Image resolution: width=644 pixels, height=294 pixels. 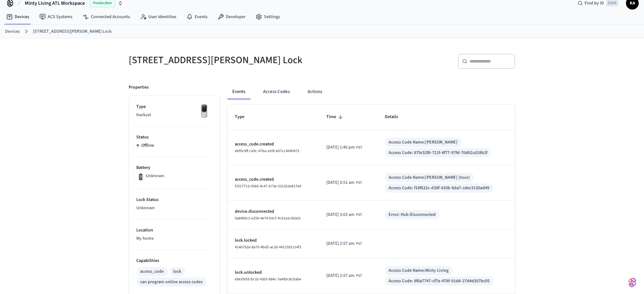 I want to click on p: Type, so click(x=174, y=107).